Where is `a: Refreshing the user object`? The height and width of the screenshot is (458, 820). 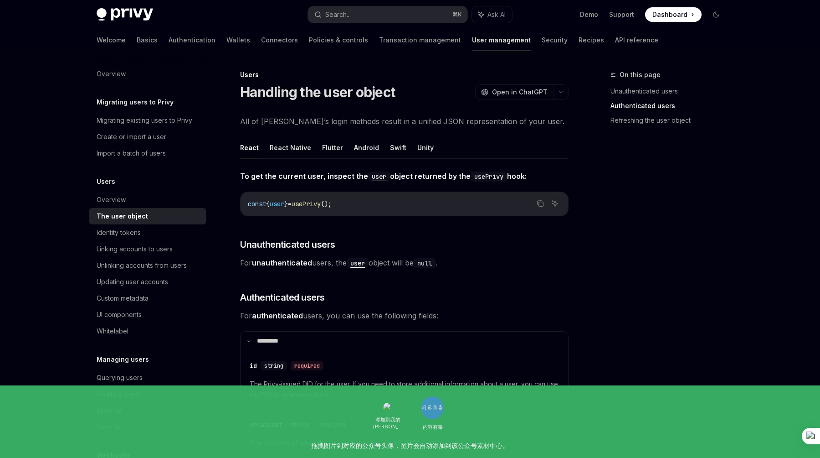
a: Refreshing the user object is located at coordinates (671, 120).